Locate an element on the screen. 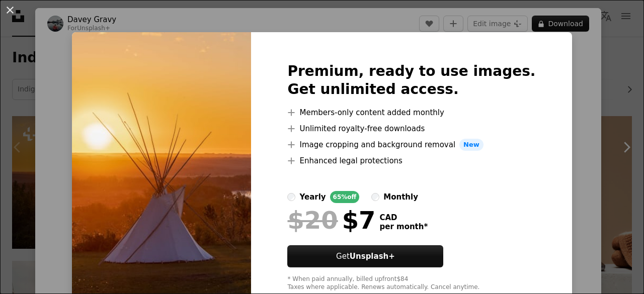 The height and width of the screenshot is (294, 644). button: GetUnsplash+ is located at coordinates (365, 256).